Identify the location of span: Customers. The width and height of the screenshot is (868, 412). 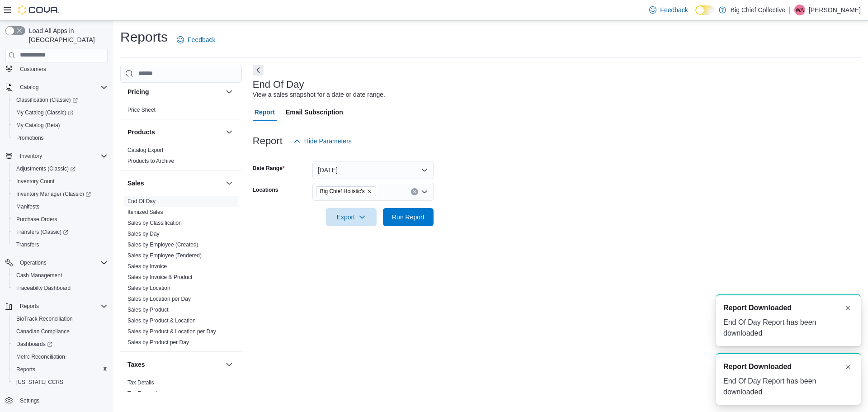
(62, 69).